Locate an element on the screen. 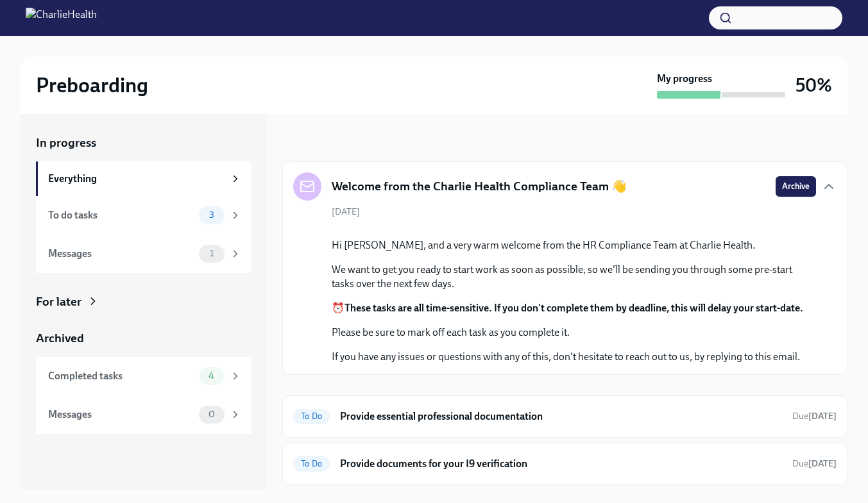  h5: Welcome from the Charlie Health Compliance Team 👋 is located at coordinates (480, 186).